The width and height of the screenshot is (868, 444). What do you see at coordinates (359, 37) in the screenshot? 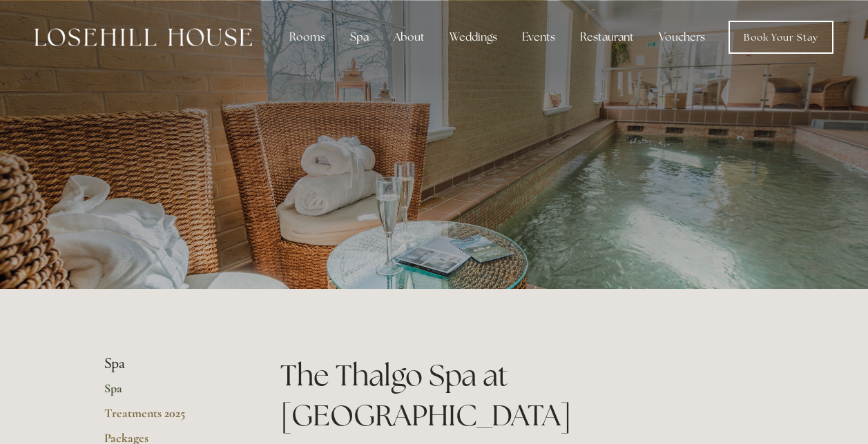
I see `div: Spa` at bounding box center [359, 37].